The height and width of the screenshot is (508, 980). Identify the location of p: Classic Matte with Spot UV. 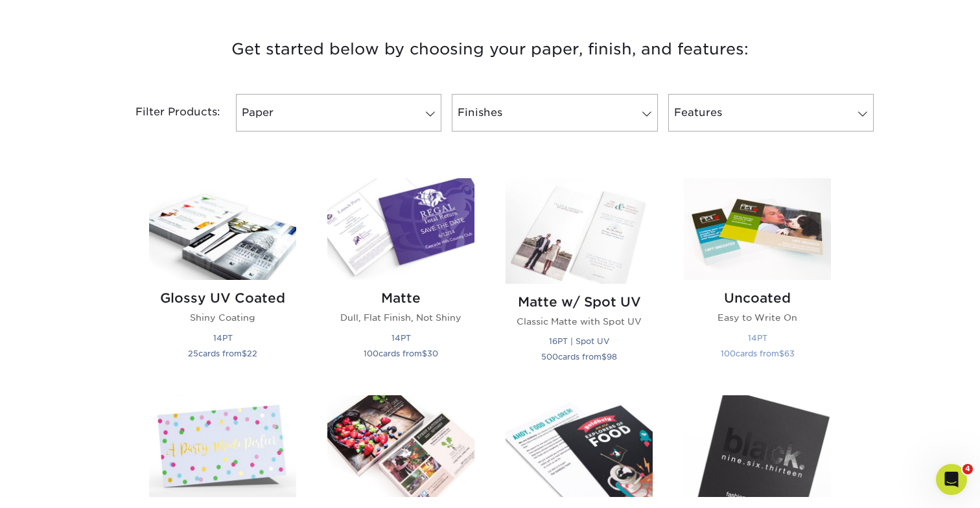
(579, 321).